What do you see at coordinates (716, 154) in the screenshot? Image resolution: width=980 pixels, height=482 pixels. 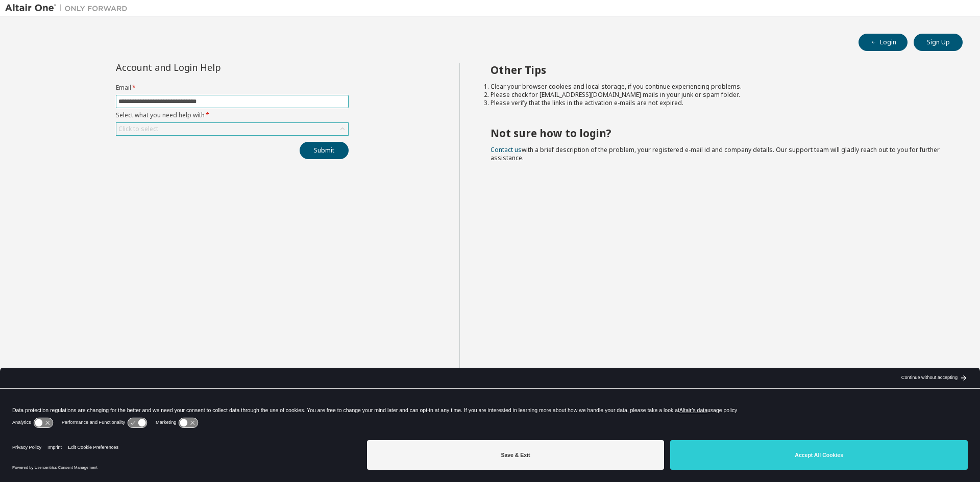 I see `span: with a brief description of the problem, your registered e-mail id and company details. Our suppo...` at bounding box center [716, 154].